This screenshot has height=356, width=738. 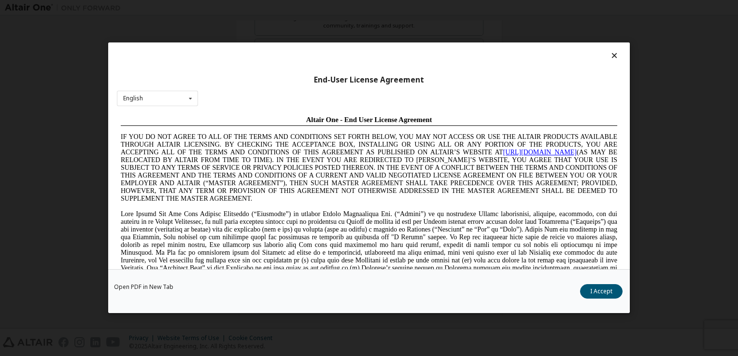 I want to click on button: I Accept, so click(x=601, y=292).